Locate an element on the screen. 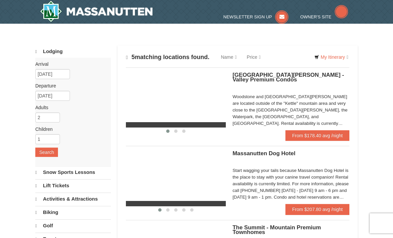 The image size is (393, 238). a: My Itinerary is located at coordinates (332, 57).